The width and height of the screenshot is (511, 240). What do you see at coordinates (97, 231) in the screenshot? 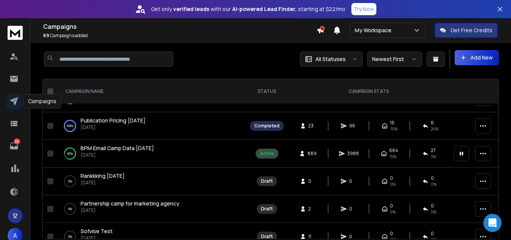
I see `span: Sofvise Test` at bounding box center [97, 231].